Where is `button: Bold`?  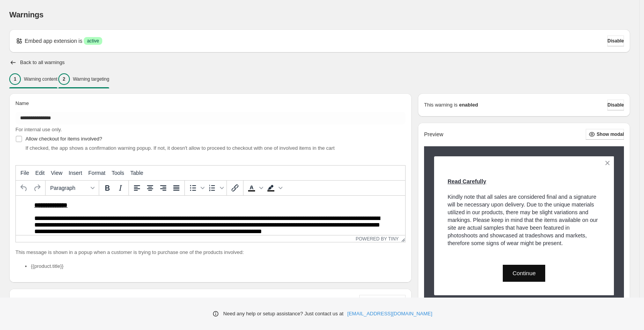
button: Bold is located at coordinates (107, 188).